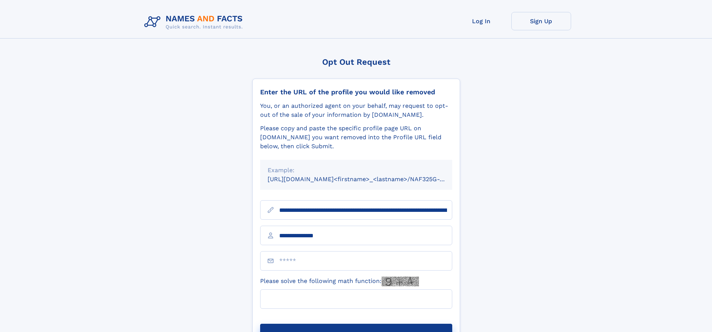 The width and height of the screenshot is (712, 332). Describe the element at coordinates (339, 281) in the screenshot. I see `label: Please solve the following math function:` at that location.